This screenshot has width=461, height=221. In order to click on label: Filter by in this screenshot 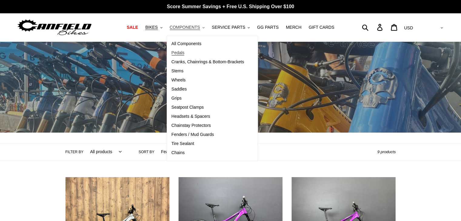, I will do `click(75, 152)`.